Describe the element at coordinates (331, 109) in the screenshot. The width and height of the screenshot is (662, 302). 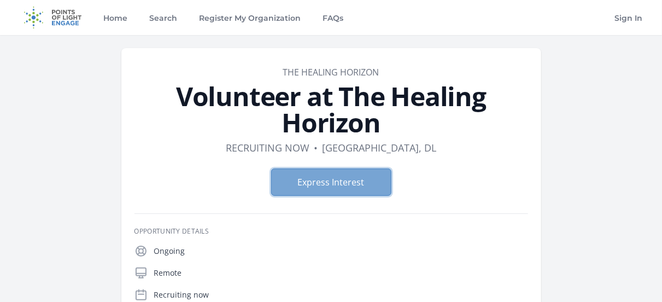
I see `h1: Volunteer at The Healing Horizon` at that location.